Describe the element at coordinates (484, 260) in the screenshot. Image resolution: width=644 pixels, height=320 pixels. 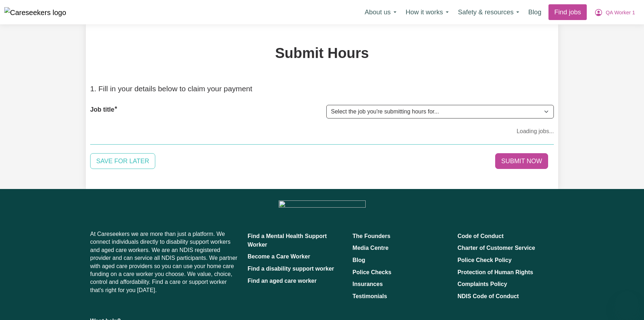
I see `a: Police Check Policy` at that location.